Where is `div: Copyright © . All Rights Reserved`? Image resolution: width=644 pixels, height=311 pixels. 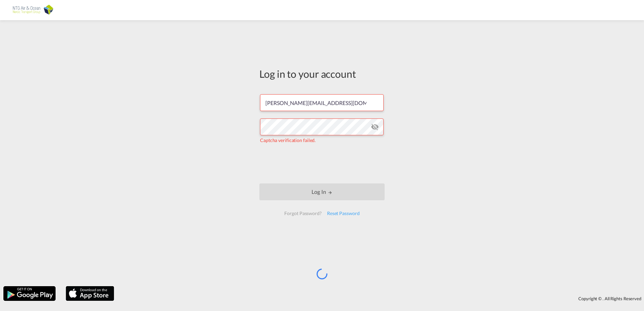 div: Copyright © . All Rights Reserved is located at coordinates (381, 298).